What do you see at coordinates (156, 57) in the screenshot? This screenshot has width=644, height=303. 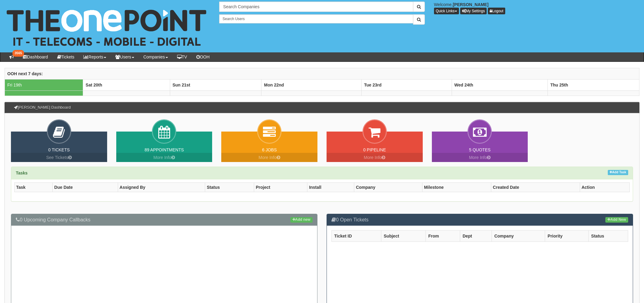 I see `a: Companies` at bounding box center [156, 57].